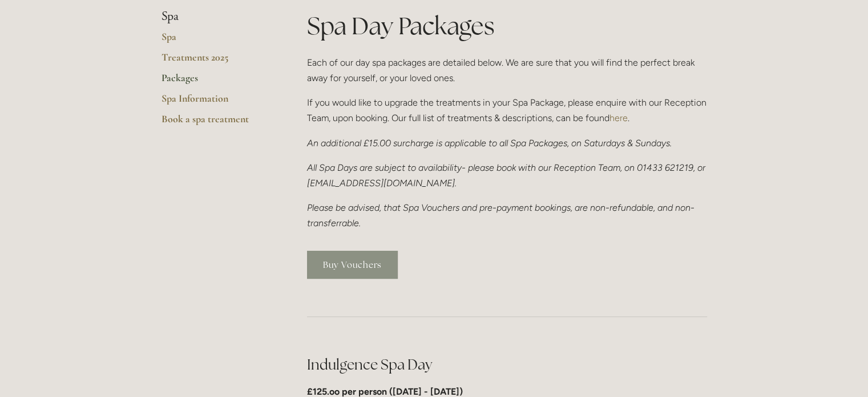  Describe the element at coordinates (216, 16) in the screenshot. I see `li: Spa` at that location.